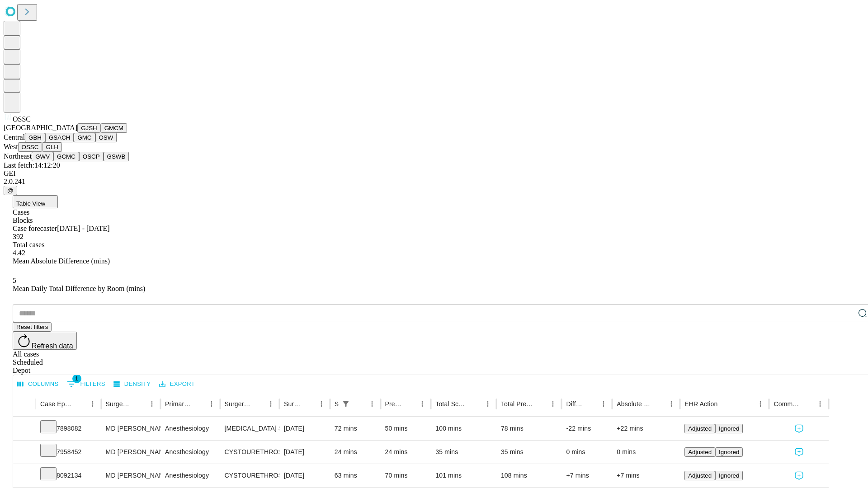  What do you see at coordinates (35, 138) in the screenshot?
I see `button: GBH` at bounding box center [35, 138].